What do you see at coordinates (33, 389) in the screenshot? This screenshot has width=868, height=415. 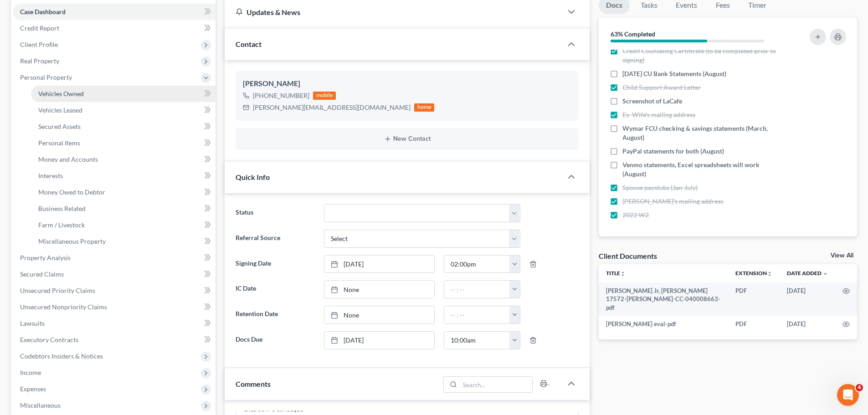 I see `span: Expenses` at bounding box center [33, 389].